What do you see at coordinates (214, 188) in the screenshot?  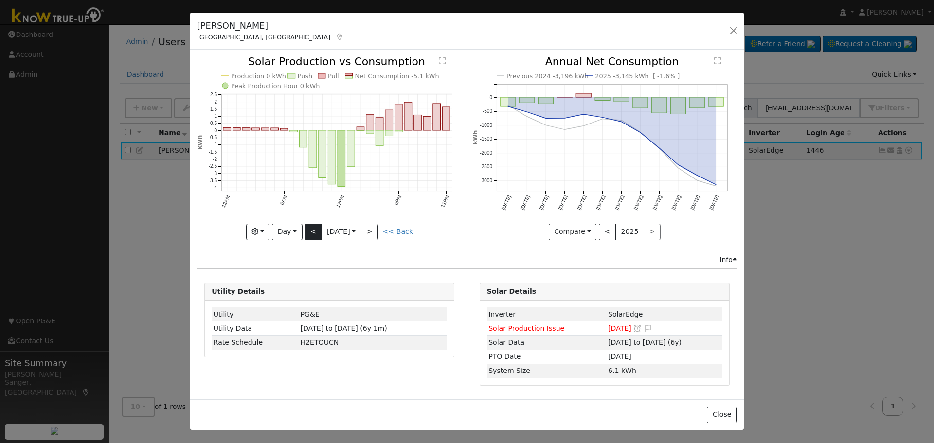 I see `text: -4` at bounding box center [214, 188].